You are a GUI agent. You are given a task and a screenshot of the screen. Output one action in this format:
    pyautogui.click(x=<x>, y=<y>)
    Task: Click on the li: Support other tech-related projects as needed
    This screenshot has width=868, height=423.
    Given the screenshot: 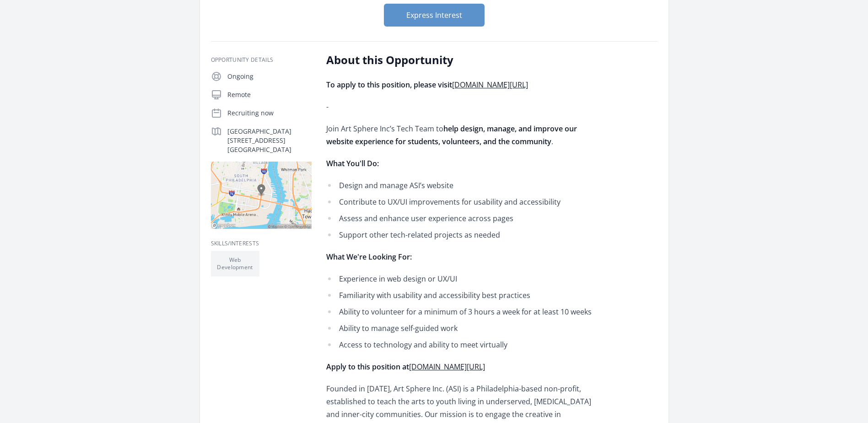 What is the action you would take?
    pyautogui.click(x=460, y=235)
    